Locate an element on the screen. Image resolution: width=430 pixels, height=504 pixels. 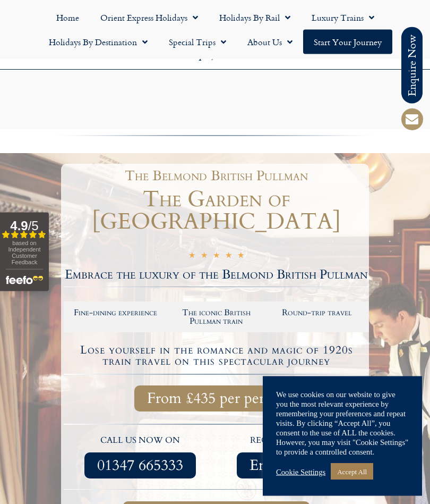
div: 5/5 is located at coordinates (216, 256).